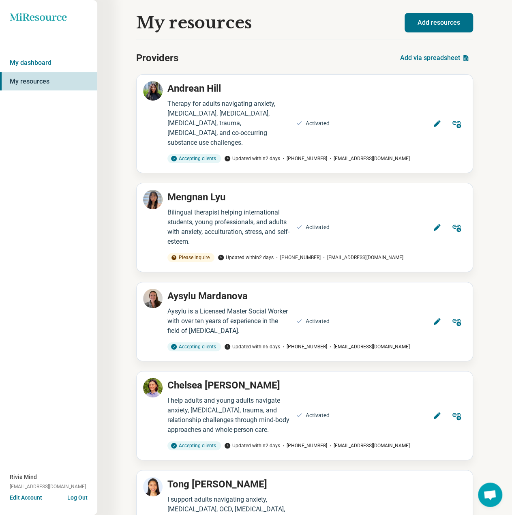 This screenshot has width=512, height=515. What do you see at coordinates (196, 197) in the screenshot?
I see `p: Mengnan Lyu` at bounding box center [196, 197].